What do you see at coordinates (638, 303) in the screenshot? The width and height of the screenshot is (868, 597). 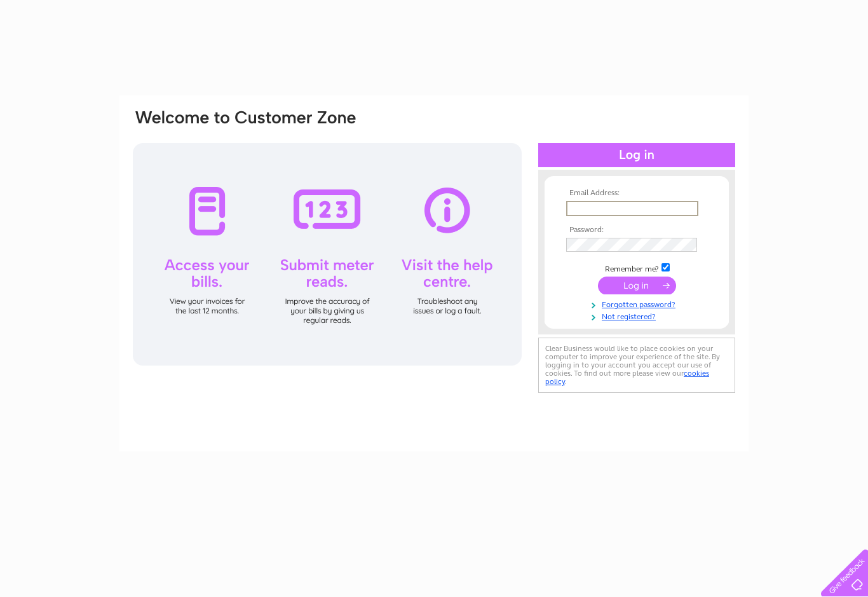 I see `a: Forgotten password?` at bounding box center [638, 303].